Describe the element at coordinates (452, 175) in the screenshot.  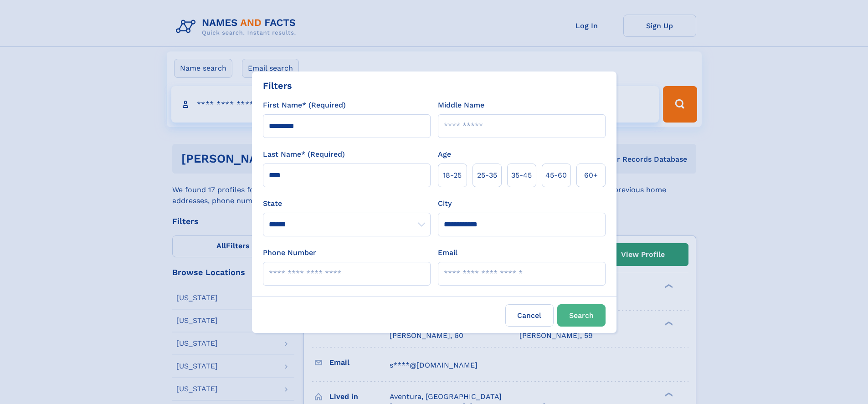
I see `span: 18‑25` at that location.